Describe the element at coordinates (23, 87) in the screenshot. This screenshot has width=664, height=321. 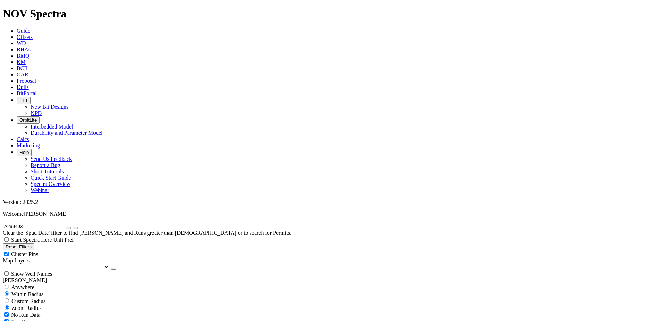
I see `span: Dulls` at that location.